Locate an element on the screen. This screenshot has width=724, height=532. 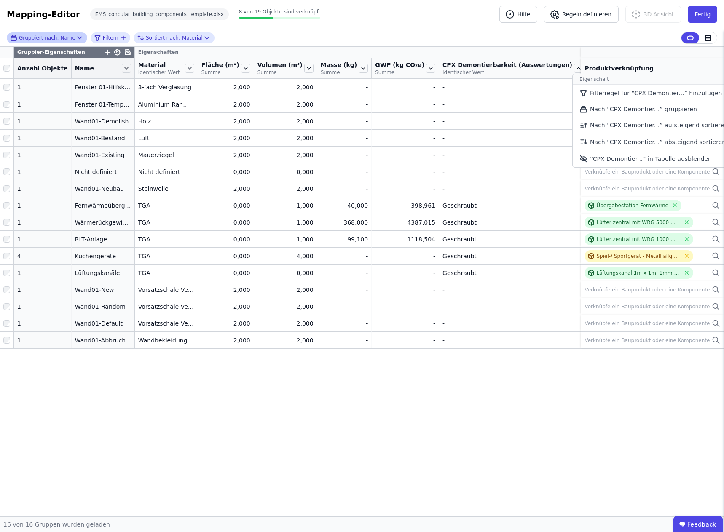
span: Identischer Wert is located at coordinates (159, 72).